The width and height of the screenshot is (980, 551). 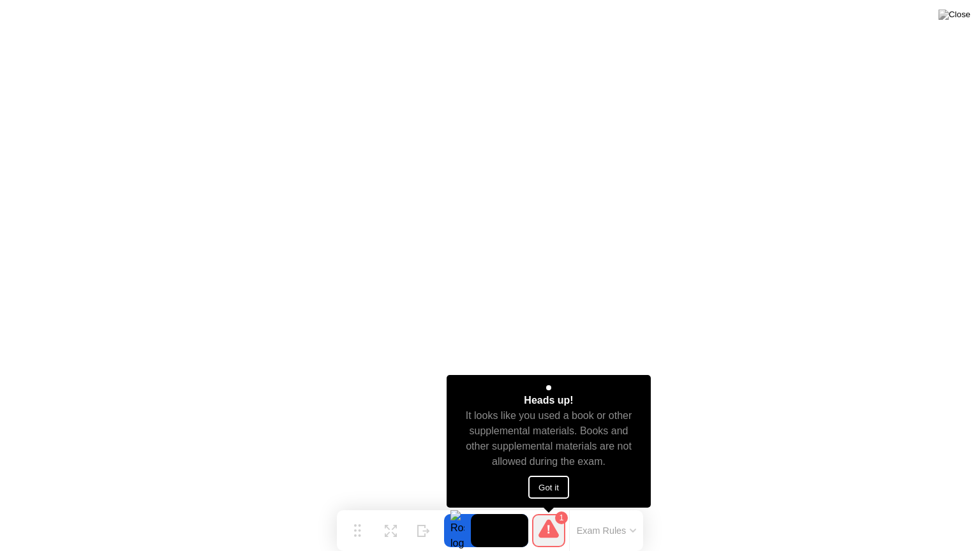 I want to click on div: Close, so click(x=419, y=17).